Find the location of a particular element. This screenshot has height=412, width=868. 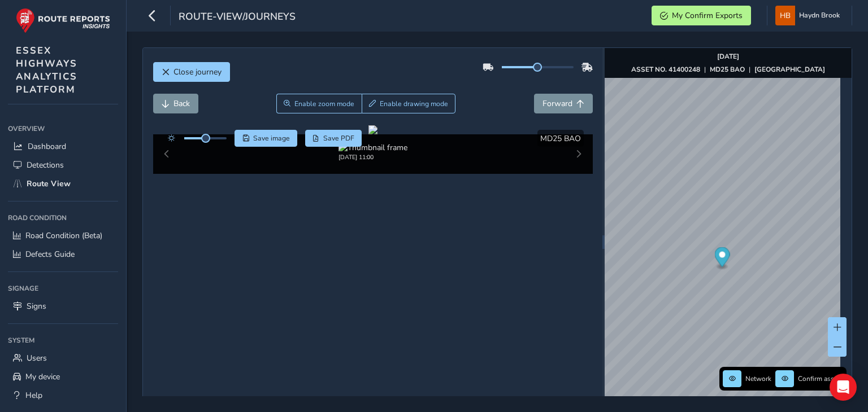

a: Dashboard is located at coordinates (63, 146).